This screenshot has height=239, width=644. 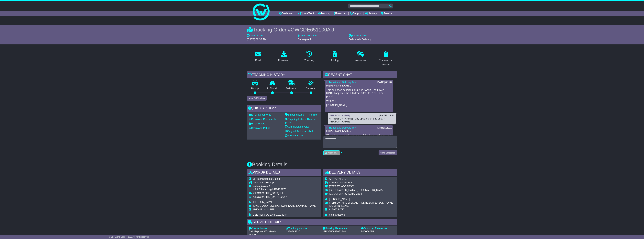 I want to click on div: Tracking Order #, so click(x=322, y=30).